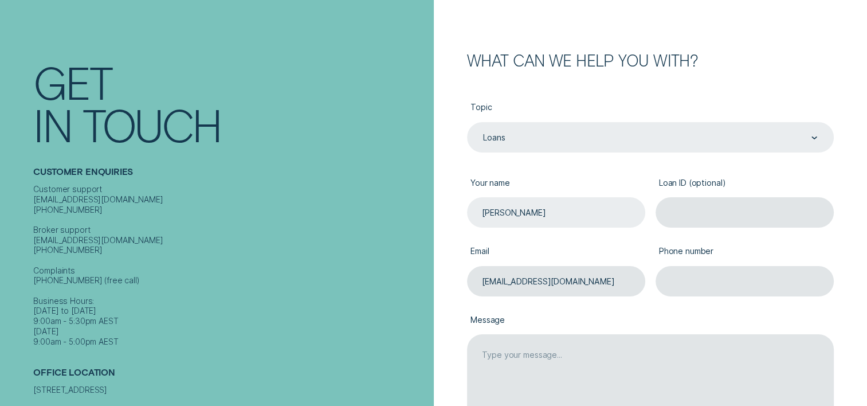 The height and width of the screenshot is (406, 867). Describe the element at coordinates (556, 183) in the screenshot. I see `label: Your name` at that location.